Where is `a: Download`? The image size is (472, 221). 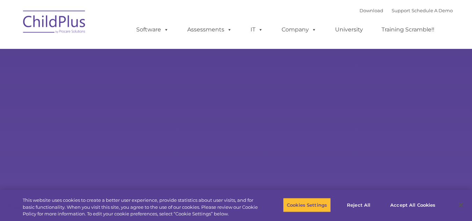
a: Download is located at coordinates (371, 10).